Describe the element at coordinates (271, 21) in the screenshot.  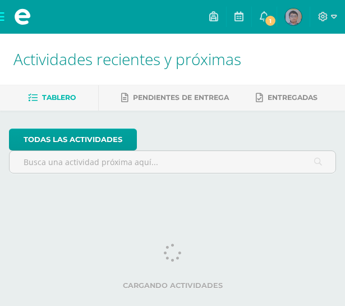
I see `span: 1` at that location.